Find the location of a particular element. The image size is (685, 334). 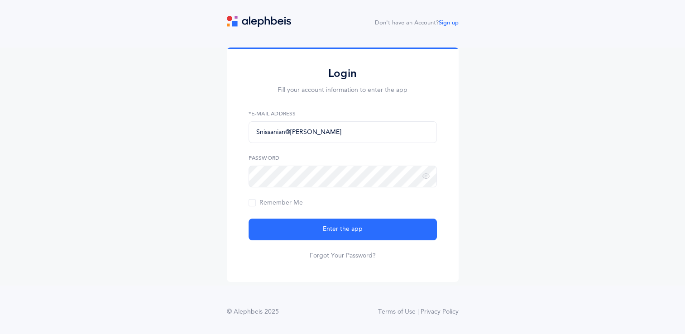

label: Password is located at coordinates (343, 158).